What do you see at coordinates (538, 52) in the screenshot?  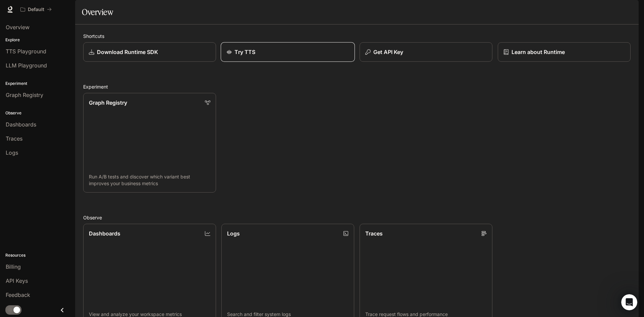 I see `p: Learn about Runtime` at bounding box center [538, 52].